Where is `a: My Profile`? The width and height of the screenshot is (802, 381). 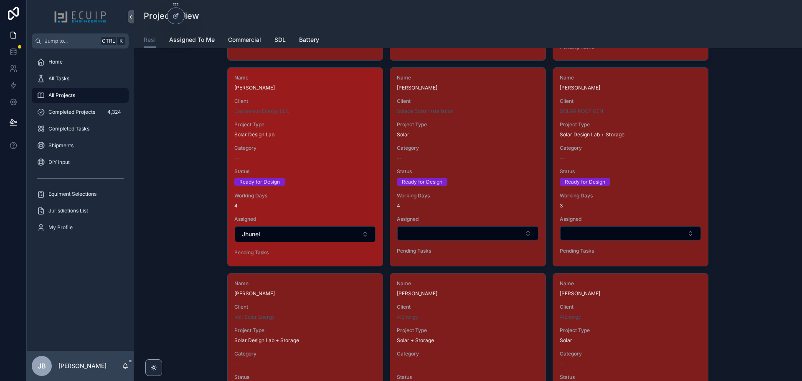
a: My Profile is located at coordinates (80, 227).